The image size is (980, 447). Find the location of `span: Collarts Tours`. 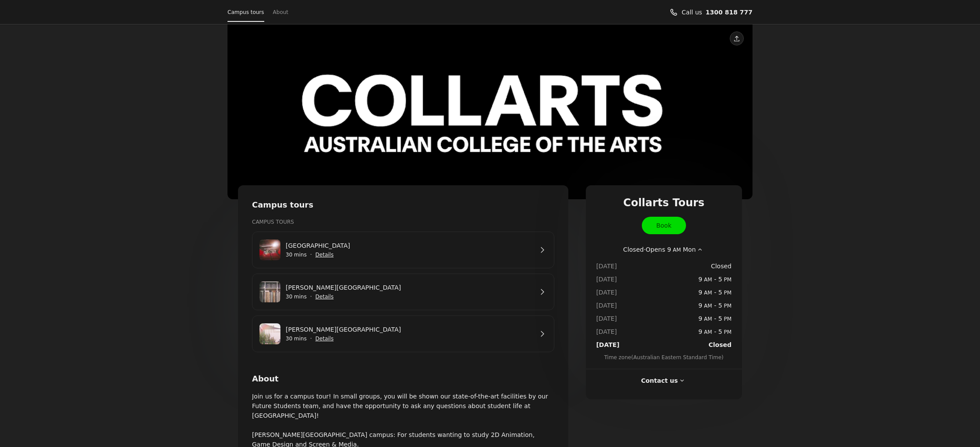

span: Collarts Tours is located at coordinates (664, 203).